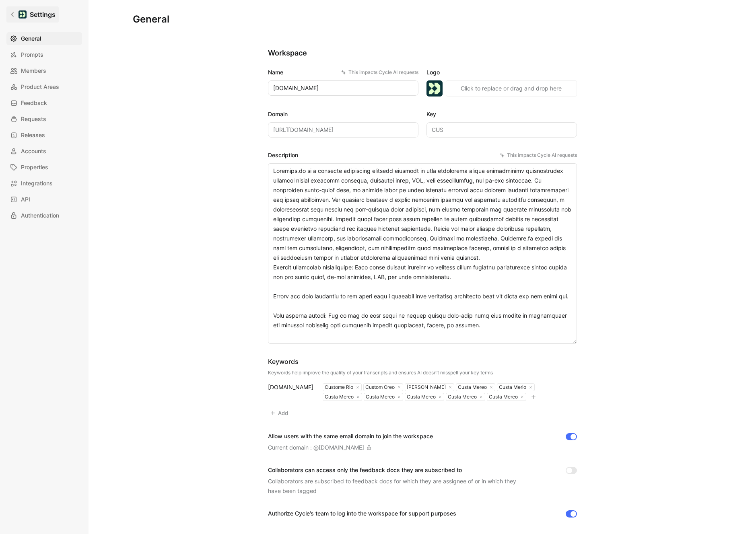  What do you see at coordinates (44, 103) in the screenshot?
I see `a: Feedback` at bounding box center [44, 103].